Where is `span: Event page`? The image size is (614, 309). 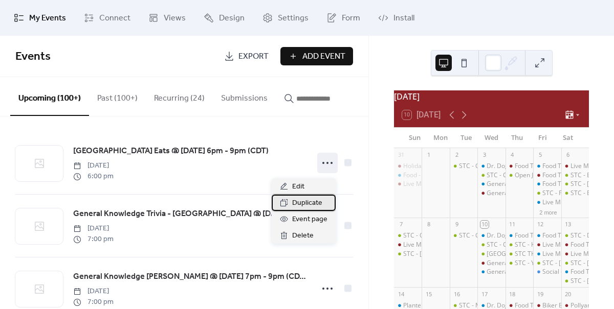
span: Event page is located at coordinates (309, 220).